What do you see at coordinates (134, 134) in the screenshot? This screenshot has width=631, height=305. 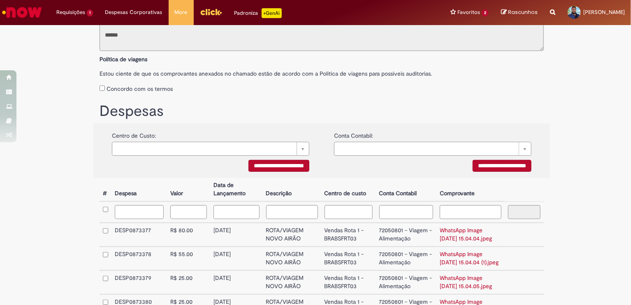 I see `label: Centro de Custo:` at bounding box center [134, 134].